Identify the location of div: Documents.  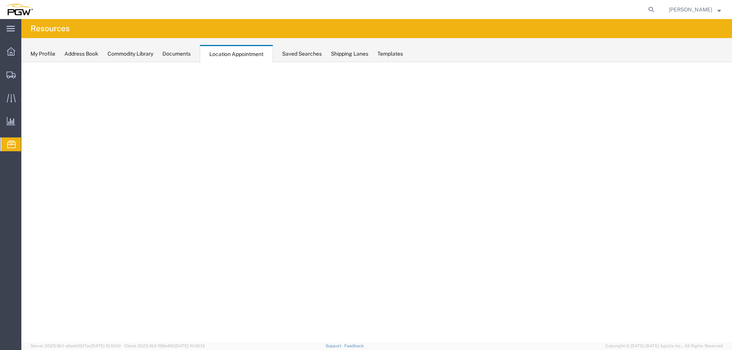
(176, 54).